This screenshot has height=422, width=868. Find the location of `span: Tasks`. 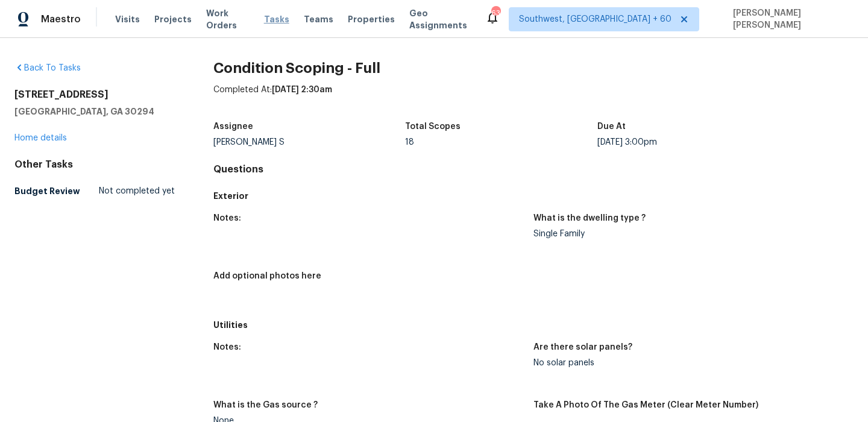

span: Tasks is located at coordinates (276, 19).